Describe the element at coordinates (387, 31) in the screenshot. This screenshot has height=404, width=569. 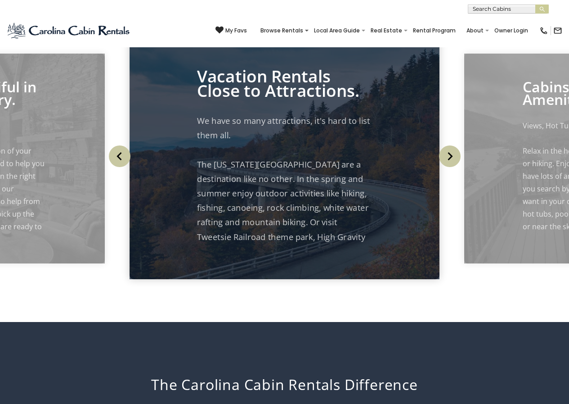
I see `a: Real Estate` at that location.